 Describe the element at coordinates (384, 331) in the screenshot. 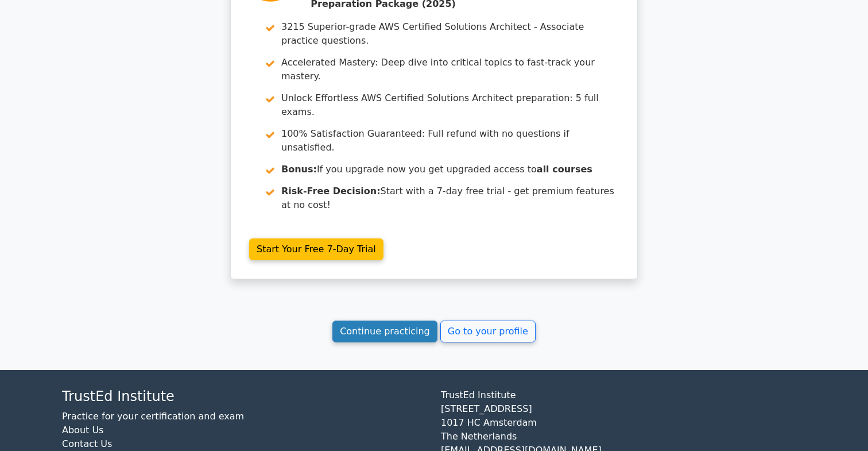

I see `a: Continue practicing` at that location.